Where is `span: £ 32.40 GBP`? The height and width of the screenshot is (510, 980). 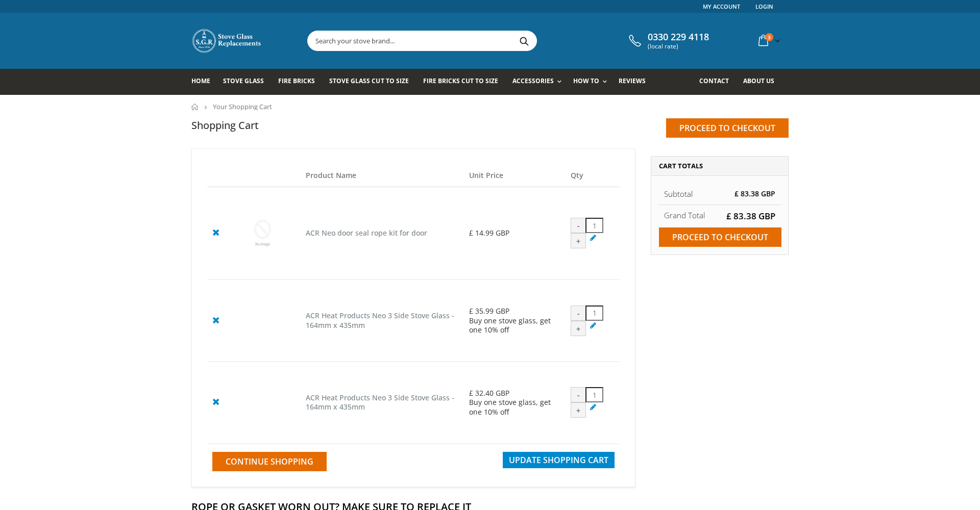 span: £ 32.40 GBP is located at coordinates (489, 393).